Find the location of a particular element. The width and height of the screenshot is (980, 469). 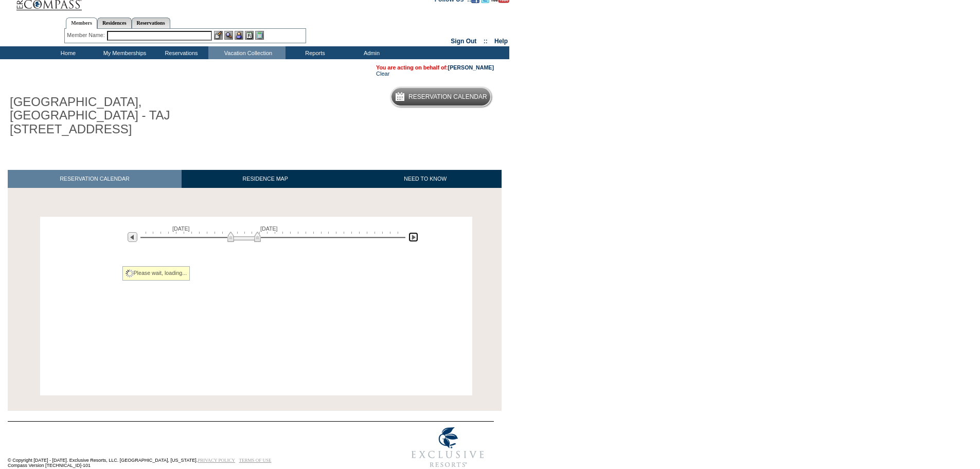

img: b_edit.gif is located at coordinates (218, 35).